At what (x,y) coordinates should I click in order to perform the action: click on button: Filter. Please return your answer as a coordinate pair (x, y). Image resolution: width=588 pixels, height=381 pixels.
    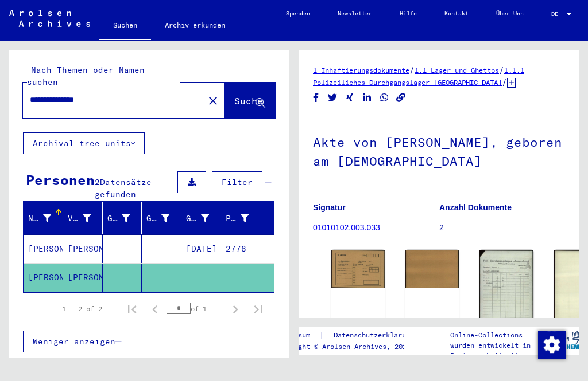
    Looking at the image, I should click on (237, 182).